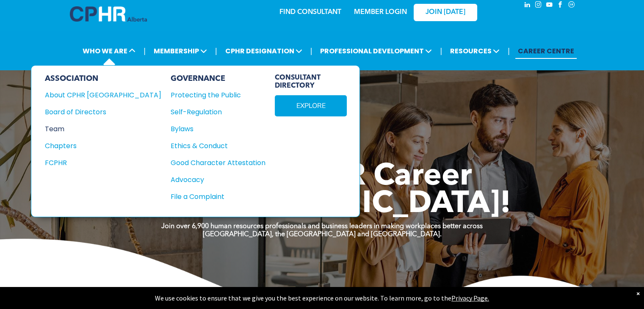 The image size is (644, 309). What do you see at coordinates (218, 129) in the screenshot?
I see `a: Bylaws` at bounding box center [218, 129].